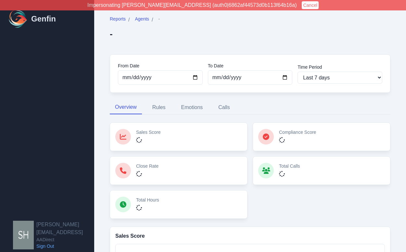 This screenshot has width=406, height=252. I want to click on p: Total Hours, so click(148, 200).